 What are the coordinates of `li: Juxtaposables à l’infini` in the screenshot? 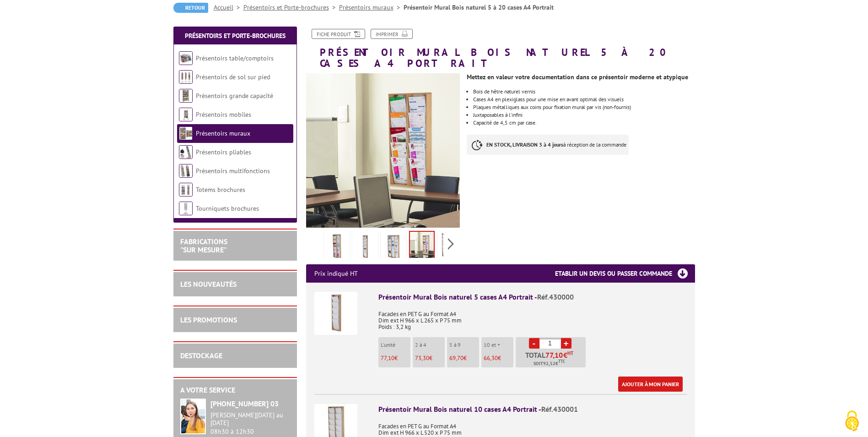 It's located at (584, 115).